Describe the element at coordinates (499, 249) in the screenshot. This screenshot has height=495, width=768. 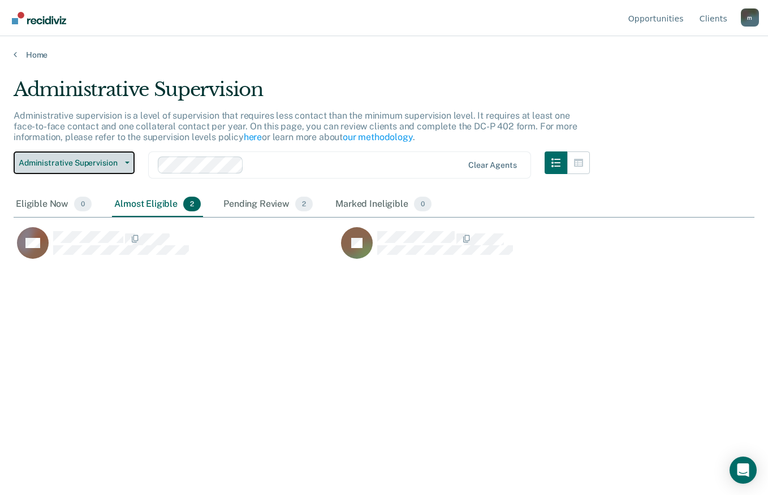
I see `div: CaseloadOpportunityCell-637LA` at that location.